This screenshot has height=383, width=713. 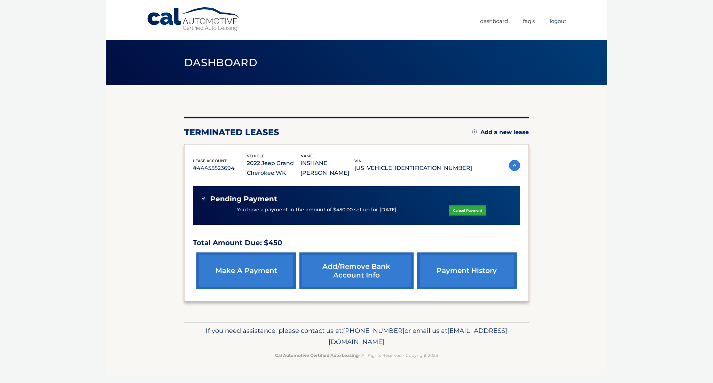 What do you see at coordinates (357, 243) in the screenshot?
I see `p: Total Amount Due: $450` at bounding box center [357, 243].